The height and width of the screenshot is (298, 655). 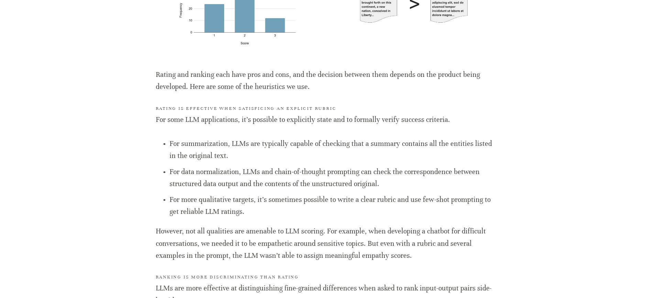 What do you see at coordinates (328, 81) in the screenshot?
I see `p: Rating and ranking each have pros and cons, and the decision between them depends on the product ...` at bounding box center [328, 81].